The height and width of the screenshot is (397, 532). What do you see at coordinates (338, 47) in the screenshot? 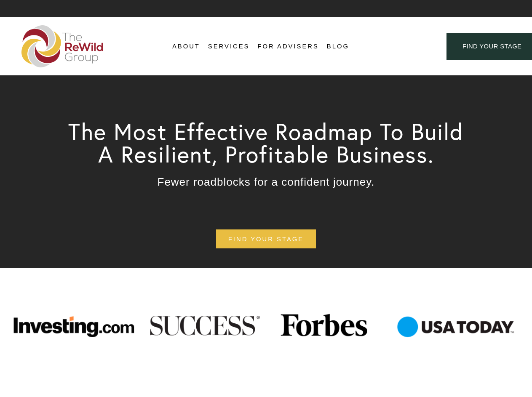
I see `a: Blog` at bounding box center [338, 47].